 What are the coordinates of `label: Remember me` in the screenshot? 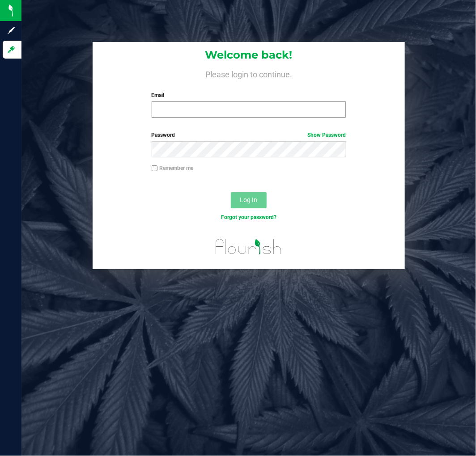 It's located at (173, 168).